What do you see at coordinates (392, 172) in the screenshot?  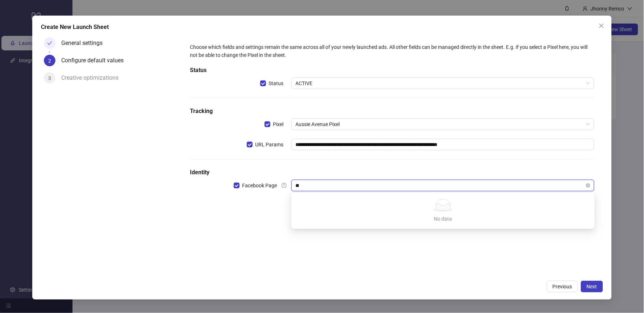 I see `h5: Identity` at bounding box center [392, 172].